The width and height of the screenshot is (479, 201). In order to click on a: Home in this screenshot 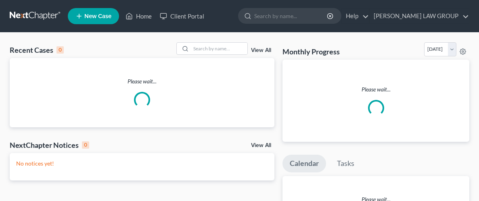, I will do `click(139, 16)`.